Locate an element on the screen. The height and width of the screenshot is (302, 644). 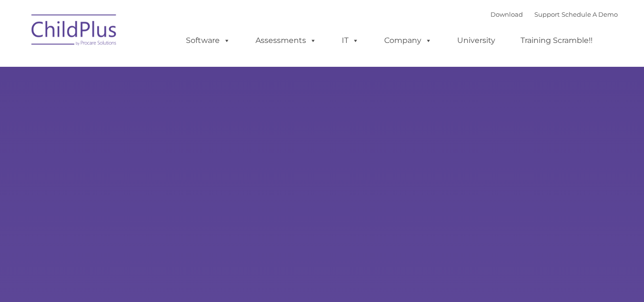
a: Software is located at coordinates (208, 41).